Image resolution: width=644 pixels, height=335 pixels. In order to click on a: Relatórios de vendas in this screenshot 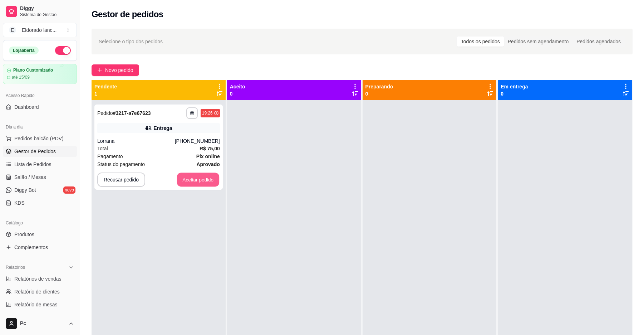, I will do `click(40, 279)`.